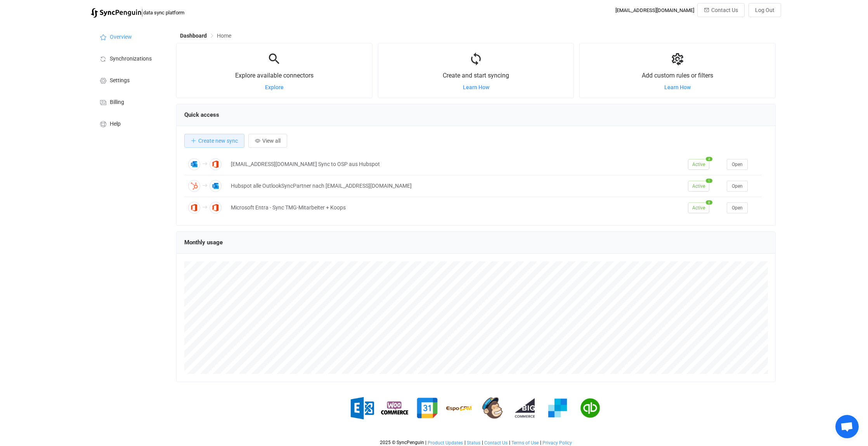 The width and height of the screenshot is (868, 446). I want to click on span: Explore available connectors, so click(274, 75).